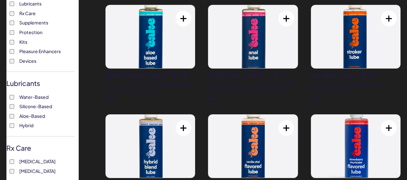 The image size is (407, 180). What do you see at coordinates (150, 75) in the screenshot?
I see `h3: Aloe-Based Lube – 8 oz` at bounding box center [150, 75].